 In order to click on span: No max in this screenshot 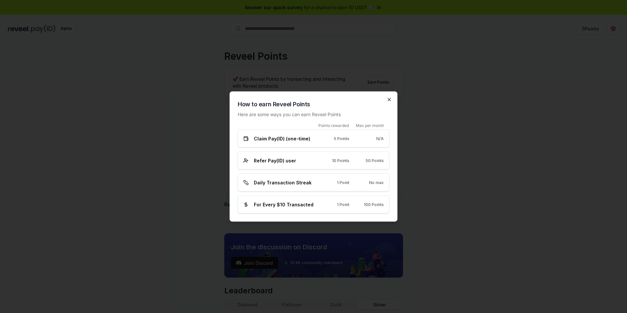, I will do `click(376, 182)`.